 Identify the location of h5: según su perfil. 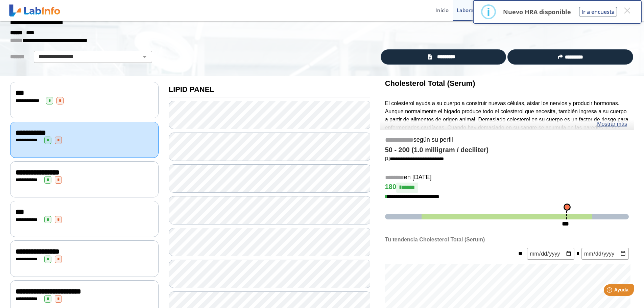
(506, 140).